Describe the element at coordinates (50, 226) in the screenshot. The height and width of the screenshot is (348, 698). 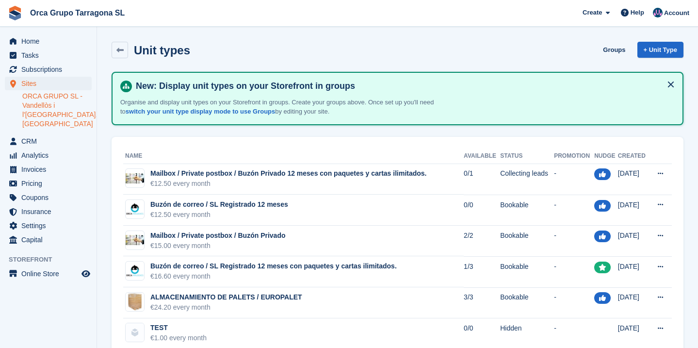
I see `span: Settings` at that location.